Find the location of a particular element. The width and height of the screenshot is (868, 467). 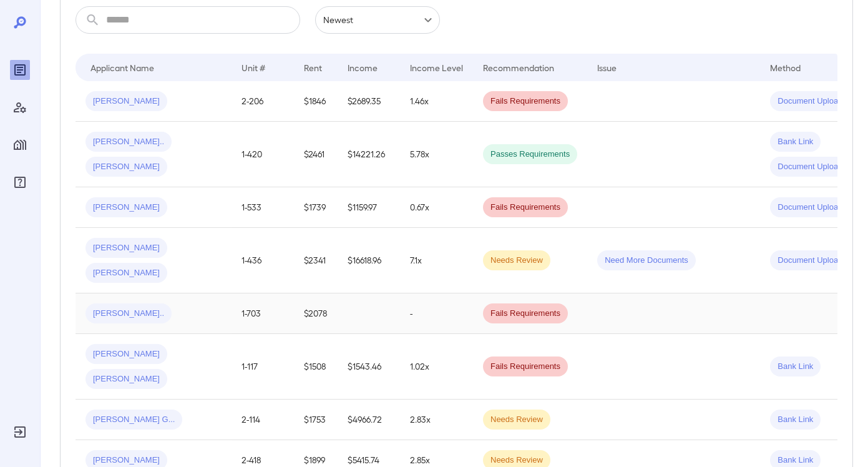

td: 7.1x is located at coordinates (436, 260).